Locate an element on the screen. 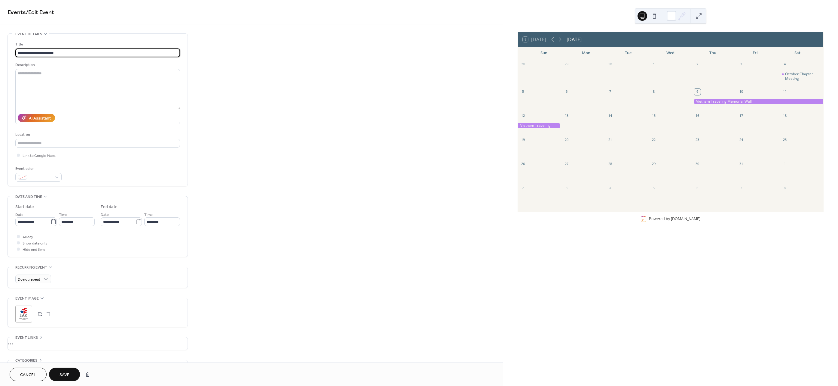  span: Show date only is located at coordinates (35, 243).